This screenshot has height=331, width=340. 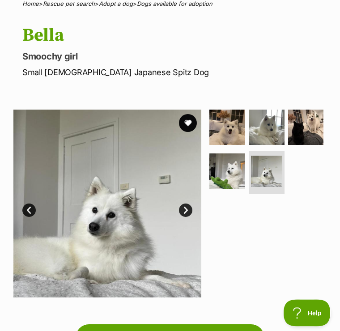 I want to click on a: Next, so click(x=186, y=211).